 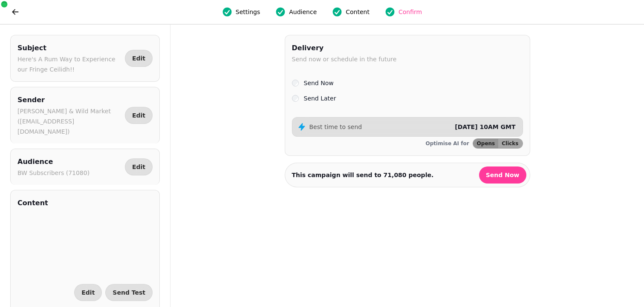 What do you see at coordinates (486, 143) in the screenshot?
I see `span: Opens` at bounding box center [486, 143].